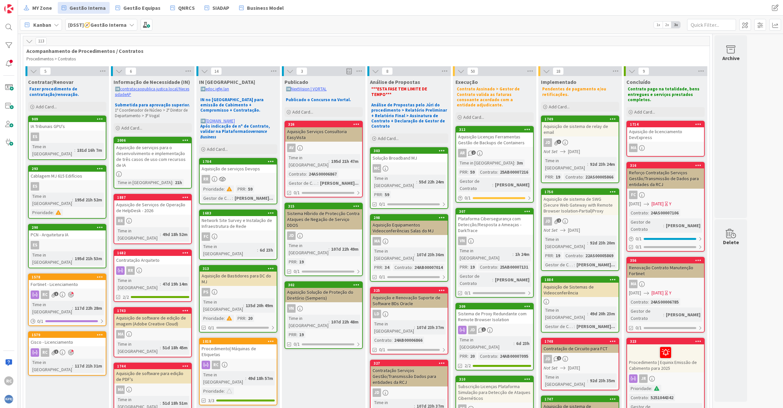 This screenshot has height=408, width=783. I want to click on div: 24AS00007106, so click(665, 213).